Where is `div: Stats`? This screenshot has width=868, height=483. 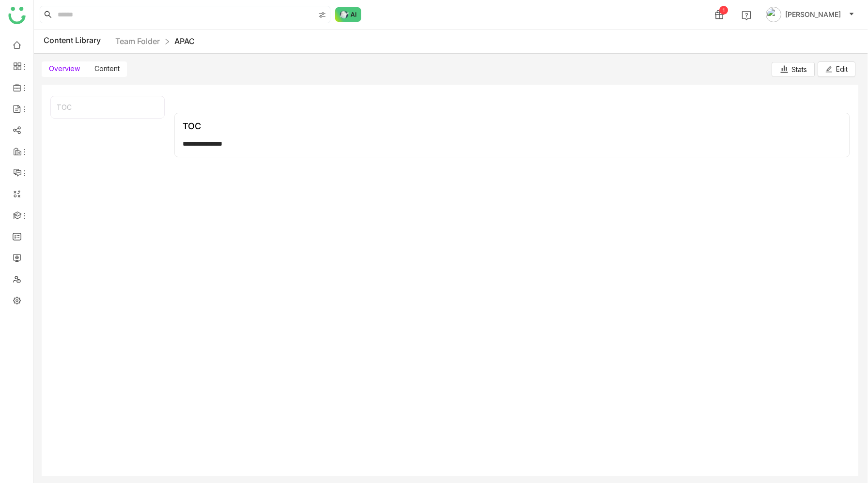
div: Stats is located at coordinates (793, 69).